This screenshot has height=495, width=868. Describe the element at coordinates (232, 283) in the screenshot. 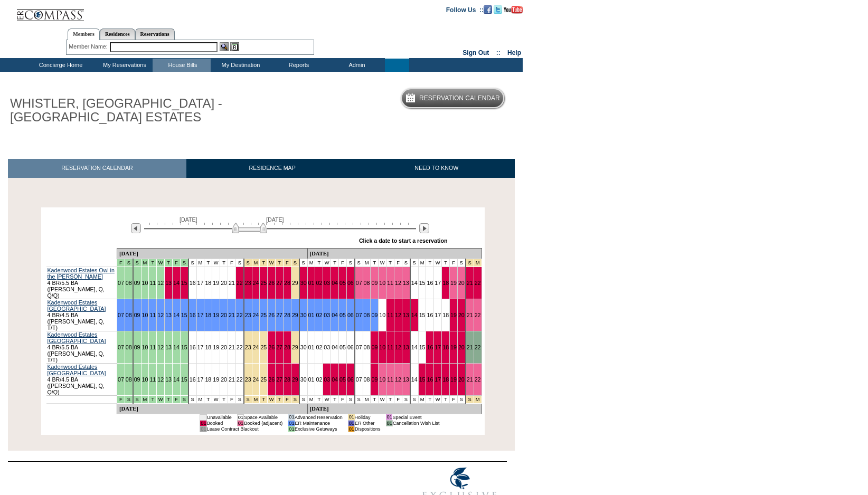

I see `td: 21` at that location.